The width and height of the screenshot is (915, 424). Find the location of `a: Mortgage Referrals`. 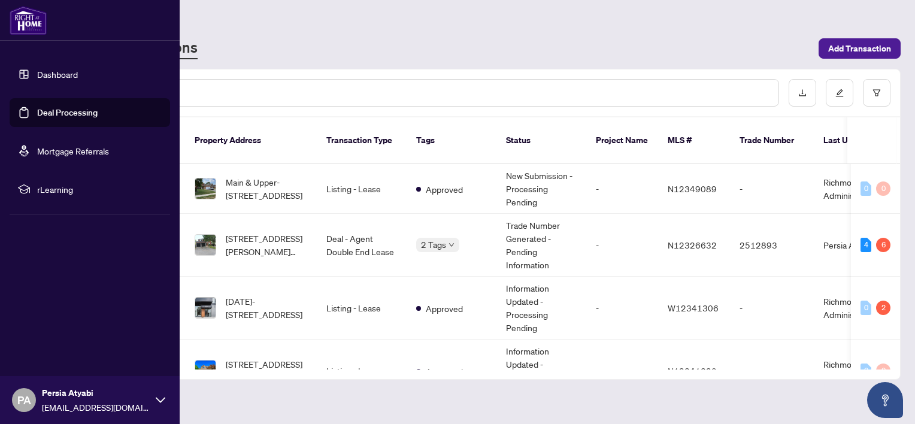

a: Mortgage Referrals is located at coordinates (73, 151).